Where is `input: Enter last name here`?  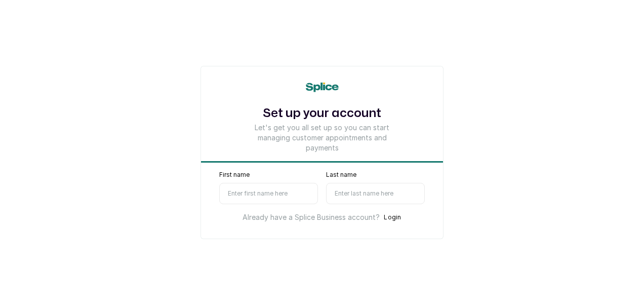
input: Enter last name here is located at coordinates (375, 194).